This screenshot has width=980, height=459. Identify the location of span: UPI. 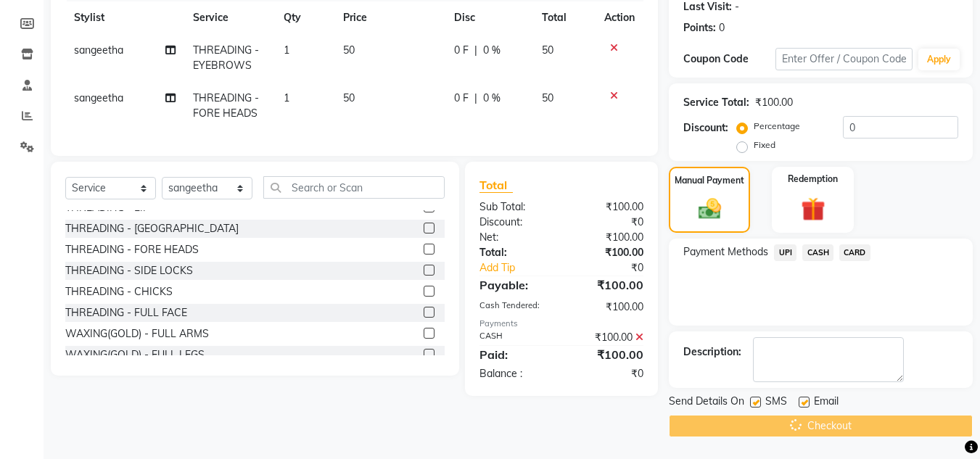
(785, 252).